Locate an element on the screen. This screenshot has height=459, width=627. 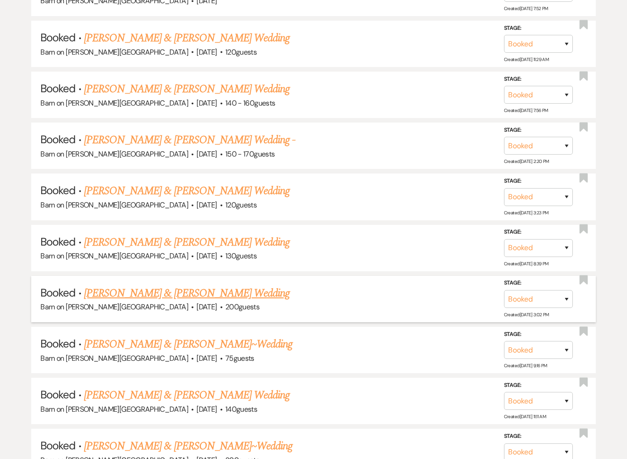
span: 130 guests is located at coordinates (241, 255).